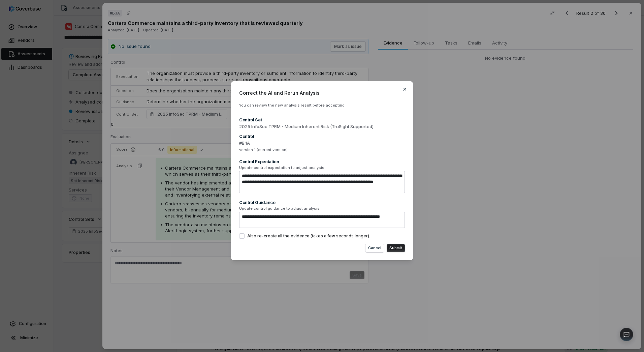 This screenshot has width=644, height=352. Describe the element at coordinates (322, 120) in the screenshot. I see `div: Control Set` at that location.